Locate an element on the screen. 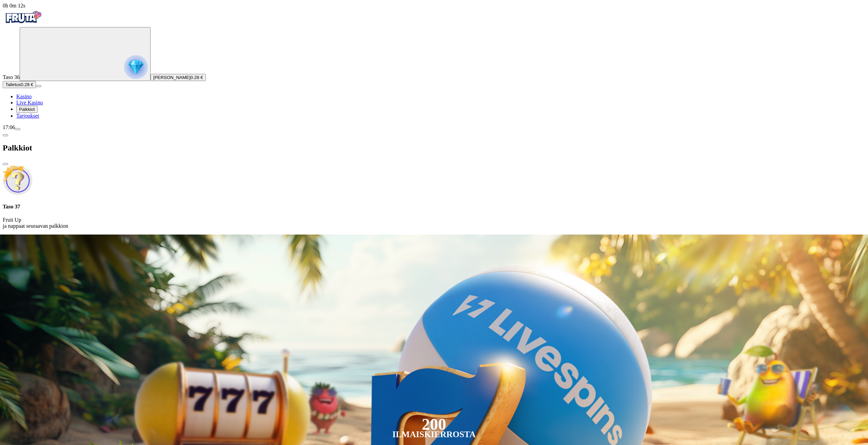 The image size is (868, 445). h2: Palkkiot is located at coordinates (434, 148).